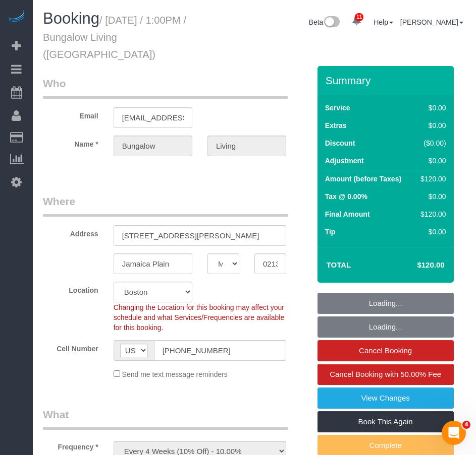 The height and width of the screenshot is (455, 476). What do you see at coordinates (153, 118) in the screenshot?
I see `input: Email` at bounding box center [153, 118].